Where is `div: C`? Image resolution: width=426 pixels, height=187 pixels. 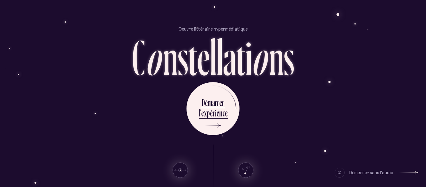
div: C is located at coordinates (139, 57).